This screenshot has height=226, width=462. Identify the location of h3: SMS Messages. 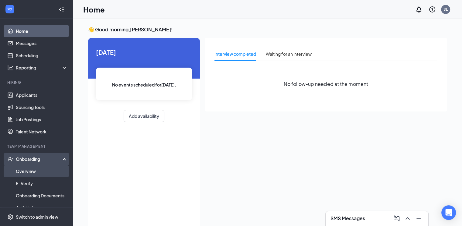
(348, 218).